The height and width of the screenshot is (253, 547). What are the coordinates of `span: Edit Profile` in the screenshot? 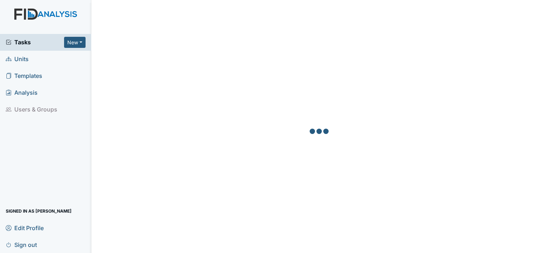 It's located at (25, 228).